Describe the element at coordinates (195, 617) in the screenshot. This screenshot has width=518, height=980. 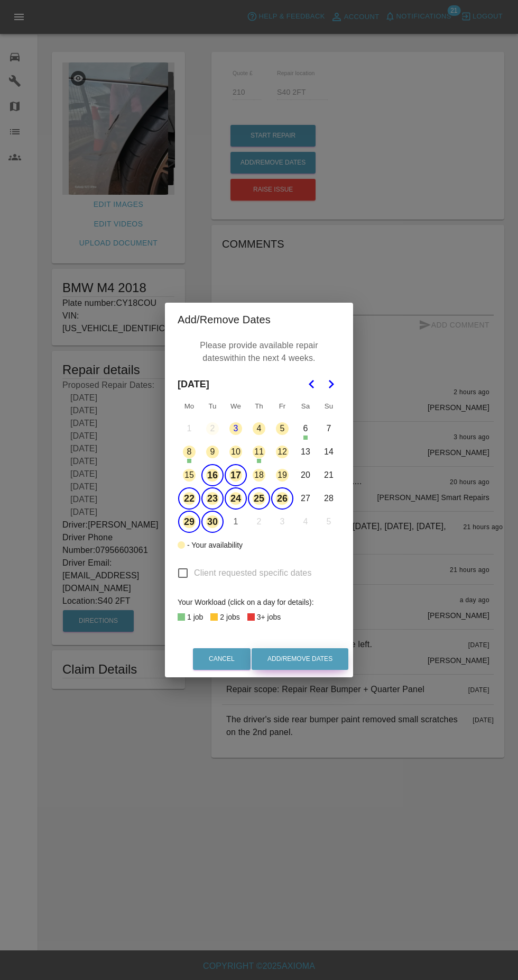
I see `div: 1 job` at that location.